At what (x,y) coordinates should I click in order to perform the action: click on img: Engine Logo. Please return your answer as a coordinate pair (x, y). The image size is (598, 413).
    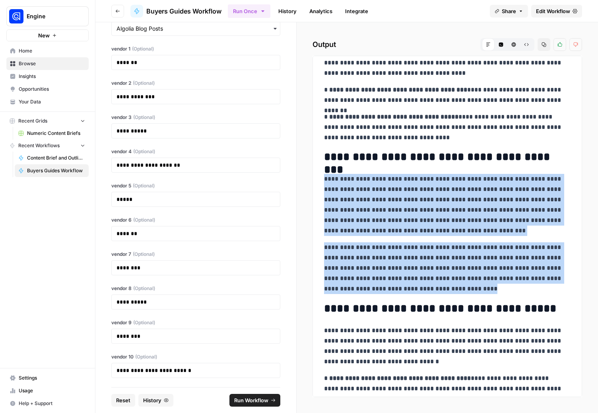
    Looking at the image, I should click on (16, 16).